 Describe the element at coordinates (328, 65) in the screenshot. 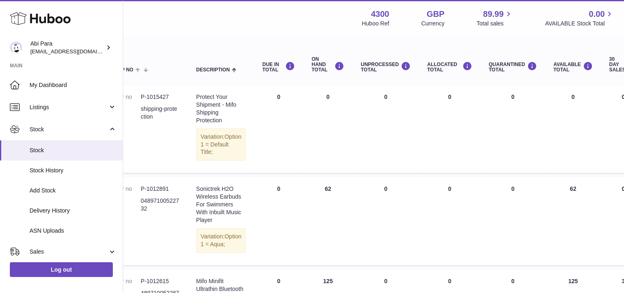

I see `div: ON HAND Total` at that location.